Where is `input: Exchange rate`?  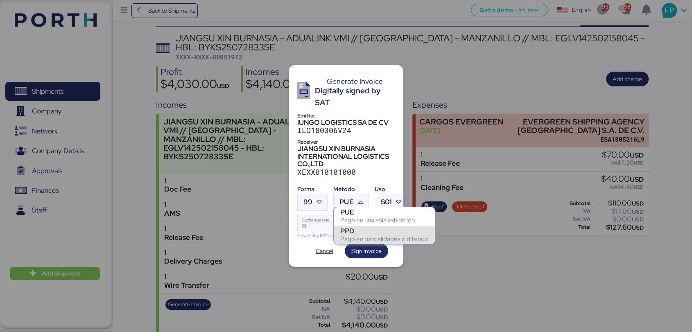
input: Exchange rate is located at coordinates (352, 224).